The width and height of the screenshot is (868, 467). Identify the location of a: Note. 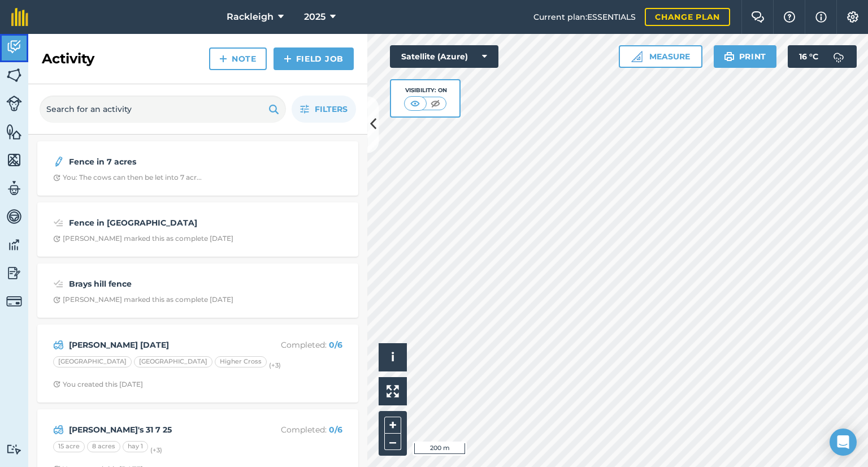
(238, 59).